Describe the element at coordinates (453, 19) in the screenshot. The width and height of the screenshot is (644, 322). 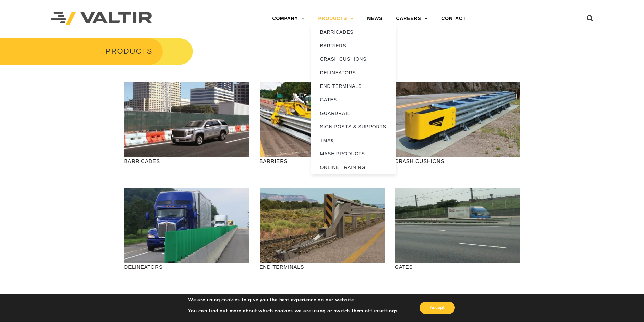
I see `a: CONTACT` at that location.